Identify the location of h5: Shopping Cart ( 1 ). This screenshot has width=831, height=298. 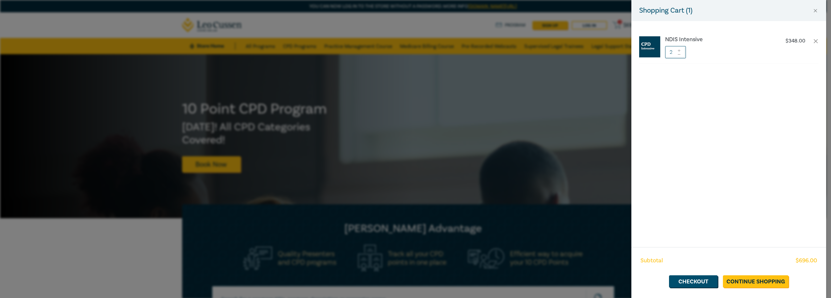
(666, 10).